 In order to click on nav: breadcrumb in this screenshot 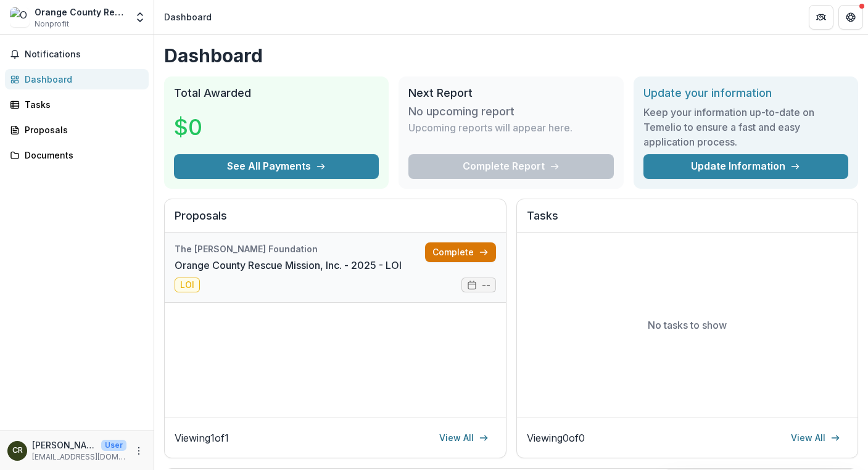, I will do `click(188, 17)`.